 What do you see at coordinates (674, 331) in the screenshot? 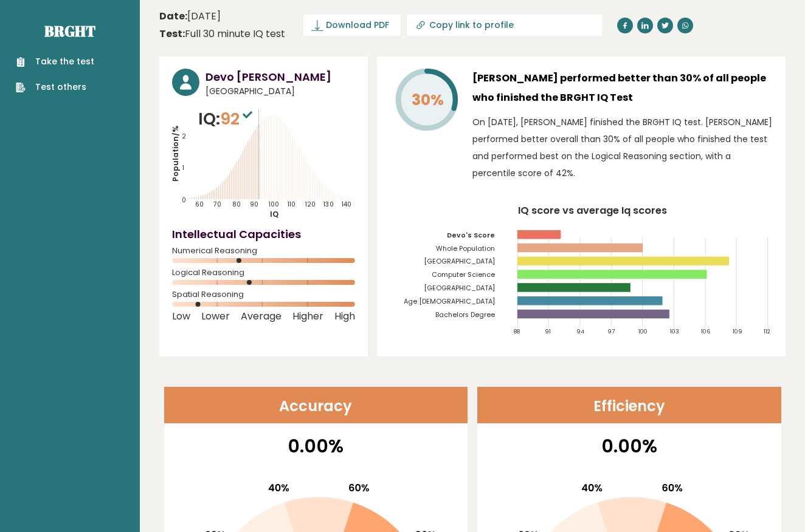
I see `tspan: 103` at bounding box center [674, 331].